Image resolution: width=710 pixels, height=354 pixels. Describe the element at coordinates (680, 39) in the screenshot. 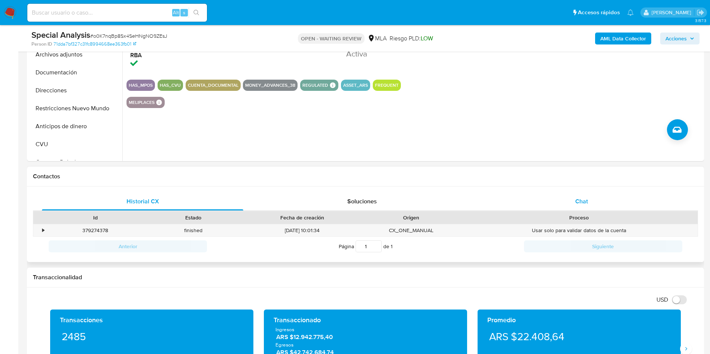

I see `button: Acciones` at that location.